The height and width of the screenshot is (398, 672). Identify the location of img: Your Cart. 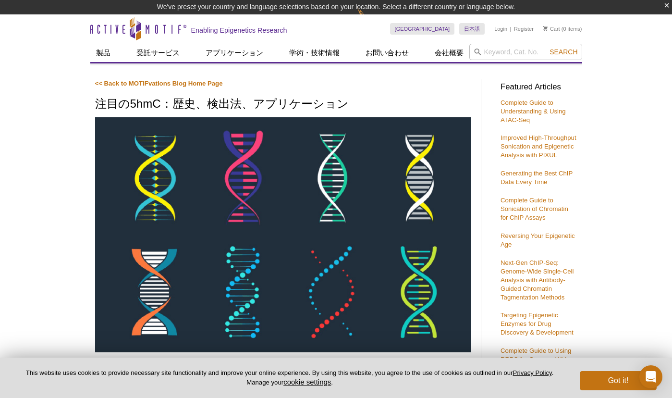
(545, 28).